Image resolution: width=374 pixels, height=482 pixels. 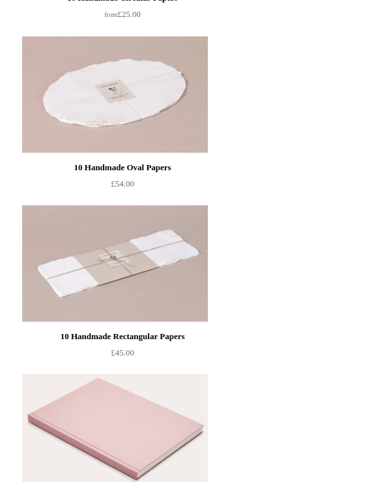 What do you see at coordinates (123, 352) in the screenshot?
I see `span: £45.00` at bounding box center [123, 352].